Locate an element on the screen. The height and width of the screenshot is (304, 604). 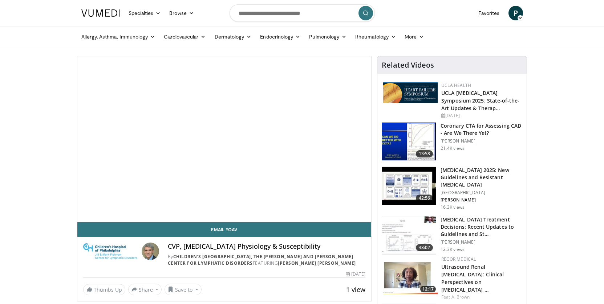
a: P is located at coordinates (516, 13).